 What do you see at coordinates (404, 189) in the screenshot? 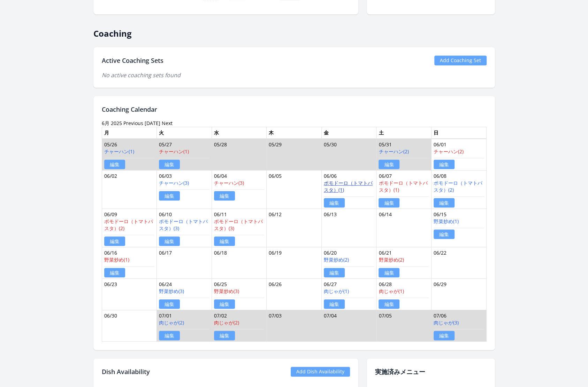
I see `td: 06/07` at bounding box center [404, 189].